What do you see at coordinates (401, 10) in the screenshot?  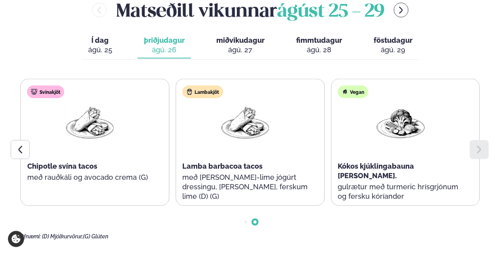 I see `button: menu-btn-right` at bounding box center [401, 10].